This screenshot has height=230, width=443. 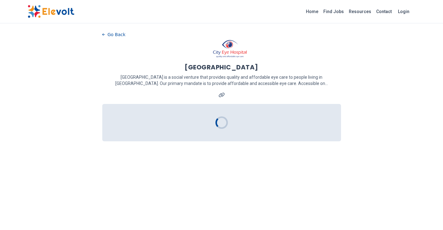 What do you see at coordinates (360, 11) in the screenshot?
I see `a: Resources` at bounding box center [360, 11].